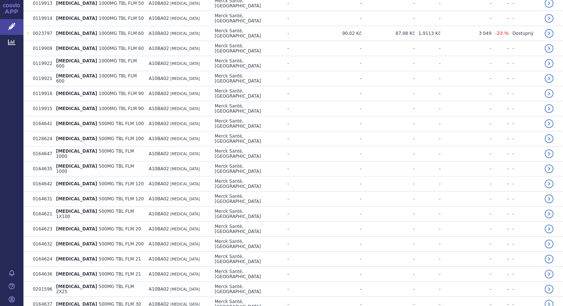 This screenshot has height=306, width=563. Describe the element at coordinates (95, 169) in the screenshot. I see `span: 500MG TBL FLM 1000` at that location.